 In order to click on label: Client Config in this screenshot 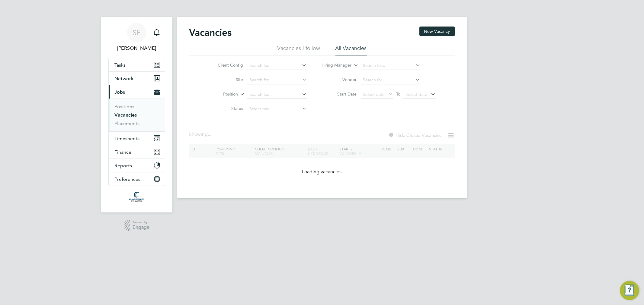, I will do `click(226, 65)`.